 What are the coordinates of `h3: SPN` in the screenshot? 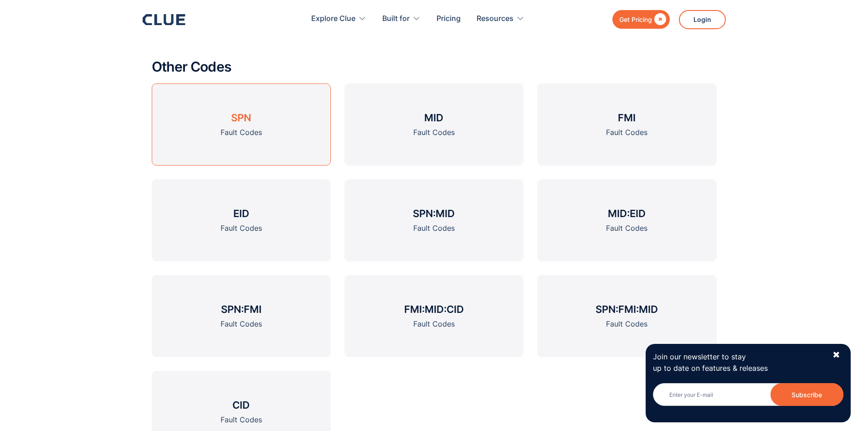 It's located at (241, 118).